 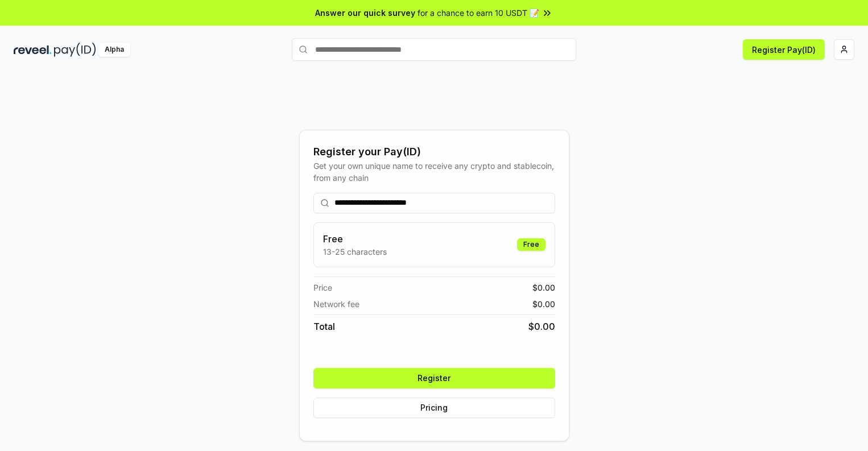 What do you see at coordinates (365, 13) in the screenshot?
I see `span: Answer our quick survey` at bounding box center [365, 13].